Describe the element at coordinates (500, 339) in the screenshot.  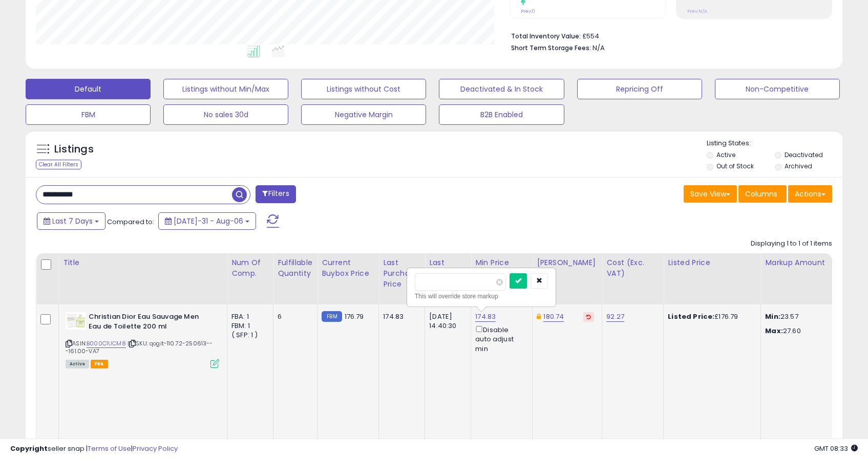
I see `div: Disable auto adjust min` at that location.